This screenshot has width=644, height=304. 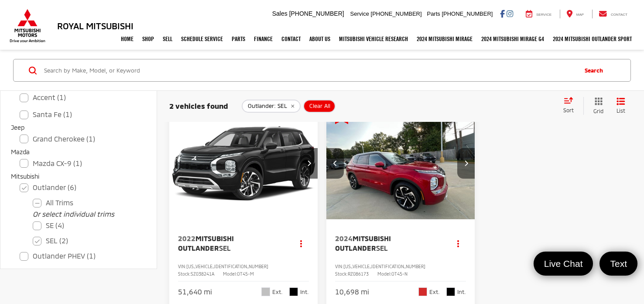 I want to click on a: 2022Mitsubishi OutlanderSEL, so click(x=231, y=243).